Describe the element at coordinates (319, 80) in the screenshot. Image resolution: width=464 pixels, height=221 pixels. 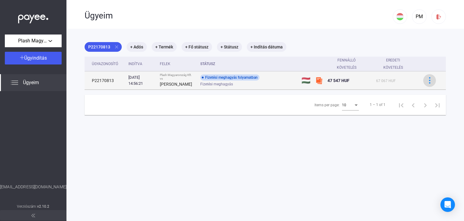
I see `img: szamlazzhu-mini` at that location.